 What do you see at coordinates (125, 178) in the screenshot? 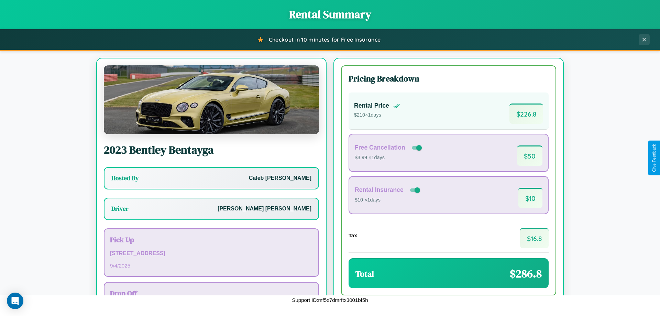
I see `h3: Hosted By` at bounding box center [125, 178].